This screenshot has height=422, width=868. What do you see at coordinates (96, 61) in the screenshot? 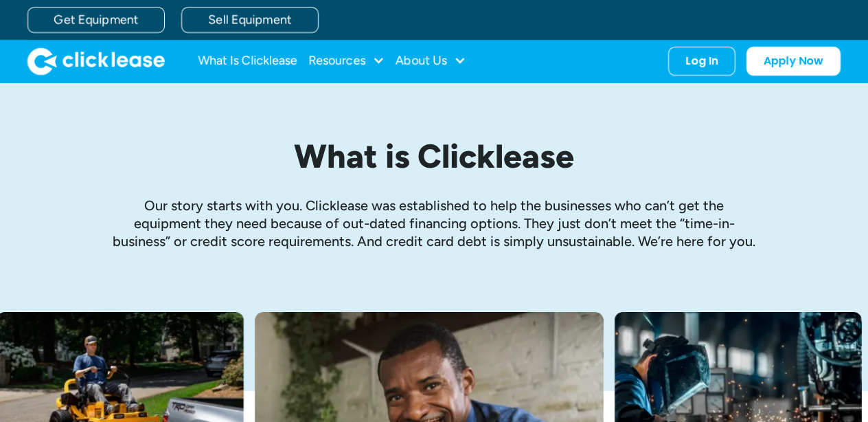
I see `img: Clicklease logo` at bounding box center [96, 61].